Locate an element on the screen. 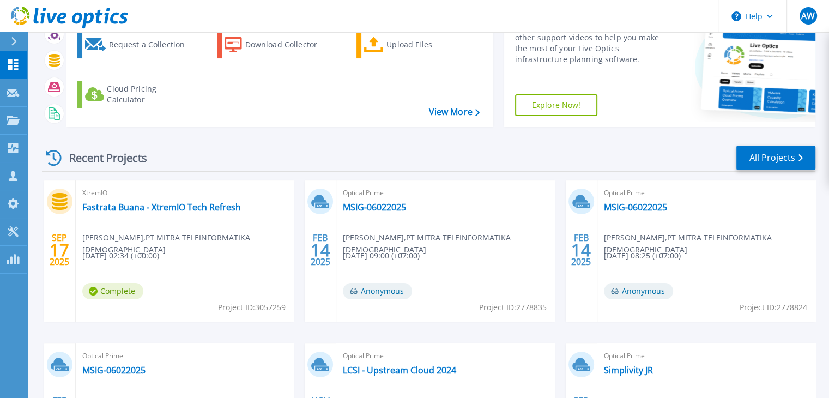  a: View More is located at coordinates (453, 112).